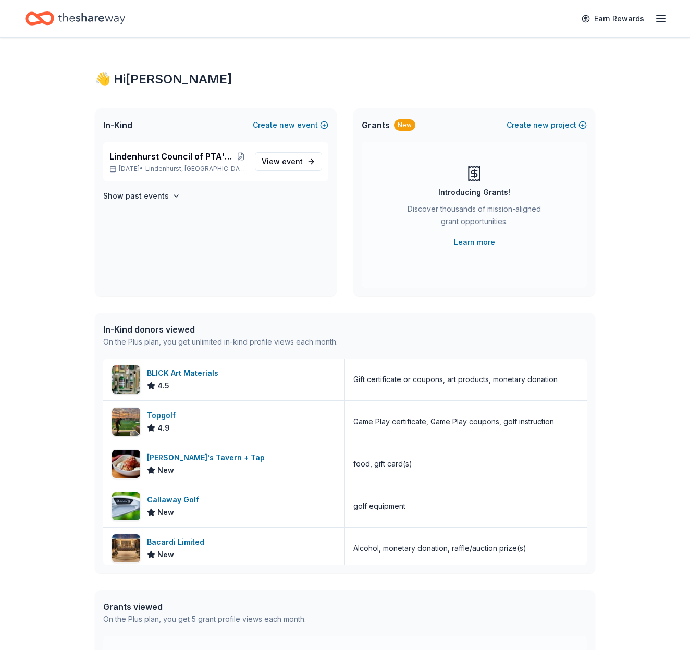 The height and width of the screenshot is (650, 690). Describe the element at coordinates (474, 217) in the screenshot. I see `div: Discover thousands of mission-aligned grant opportunities.` at that location.